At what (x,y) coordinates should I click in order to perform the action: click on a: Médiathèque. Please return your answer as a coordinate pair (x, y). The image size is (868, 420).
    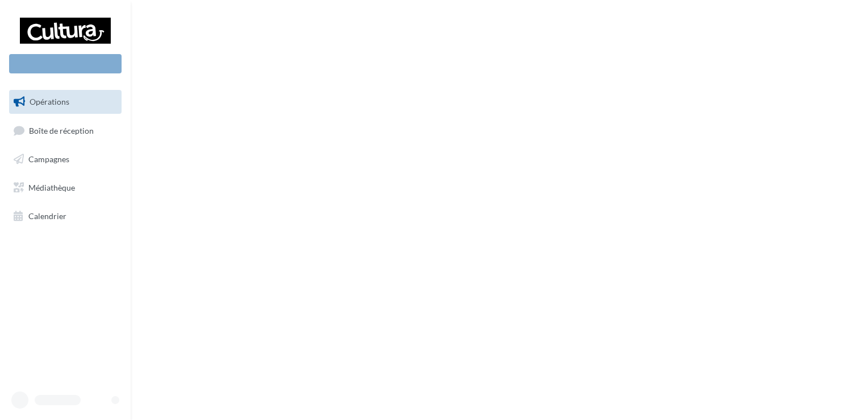
    Looking at the image, I should click on (65, 188).